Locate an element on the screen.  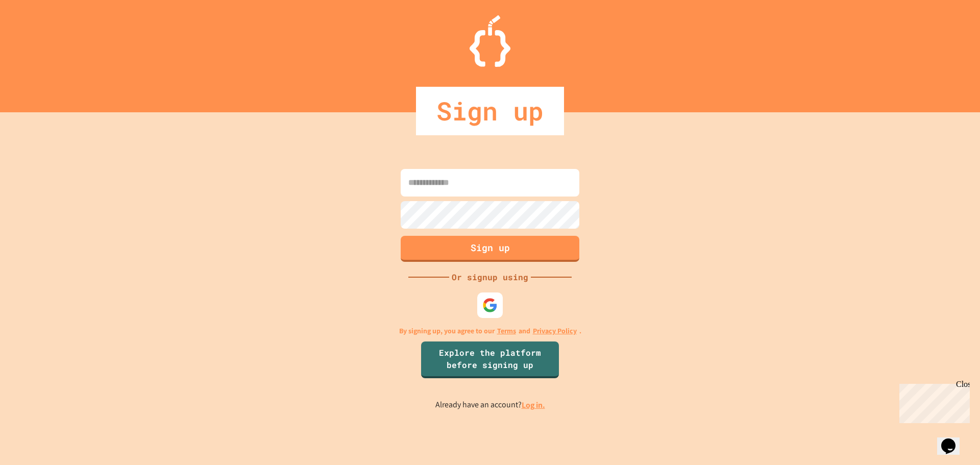
div: Or signup using is located at coordinates (490, 277).